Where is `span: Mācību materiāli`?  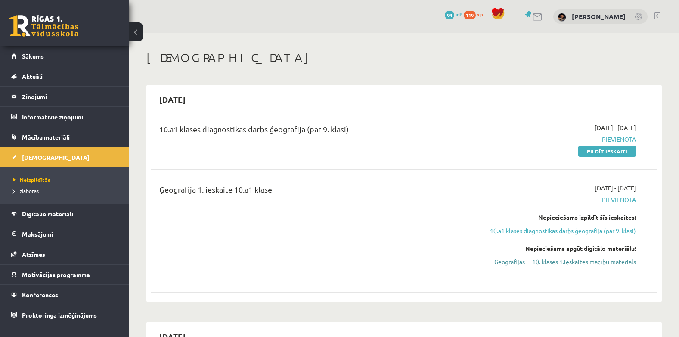 span: Mācību materiāli is located at coordinates (46, 137).